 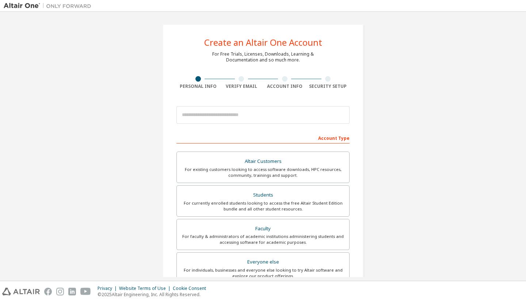 I want to click on div: For faculty & administrators of academic institutions administering students and accessing softwa..., so click(x=263, y=239).